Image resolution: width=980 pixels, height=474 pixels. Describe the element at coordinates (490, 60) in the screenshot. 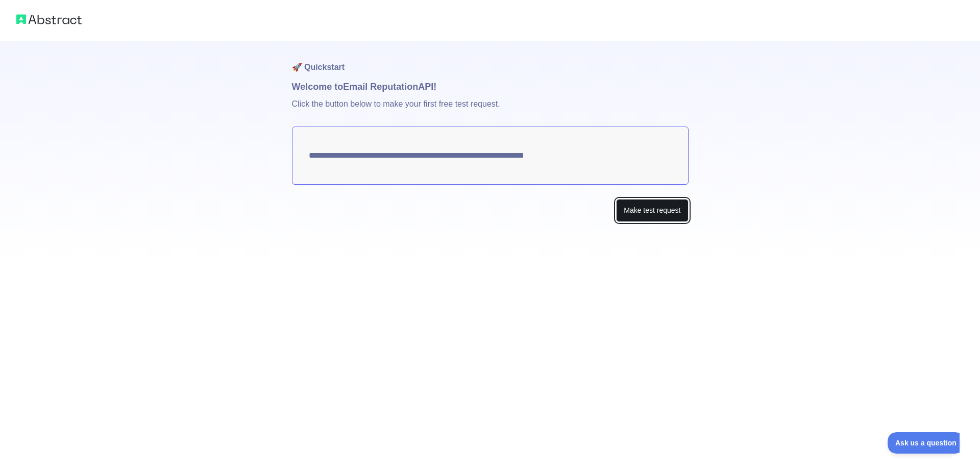

I see `h1: 🚀 Quickstart` at that location.